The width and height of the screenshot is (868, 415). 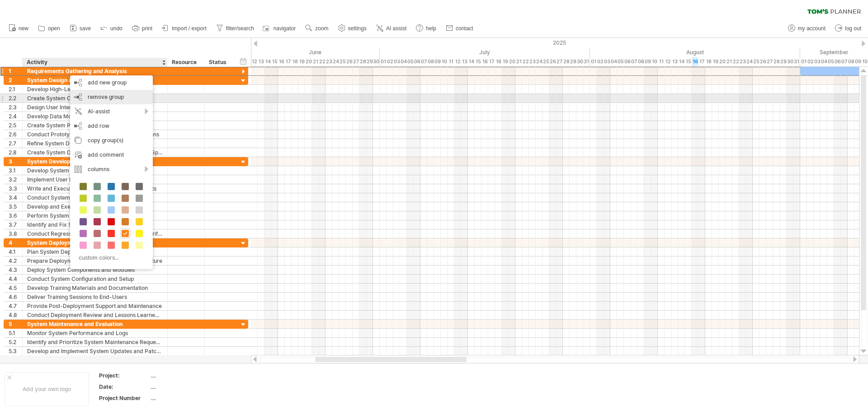 What do you see at coordinates (95, 270) in the screenshot?
I see `div: Deploy System Components and Modules` at bounding box center [95, 270].